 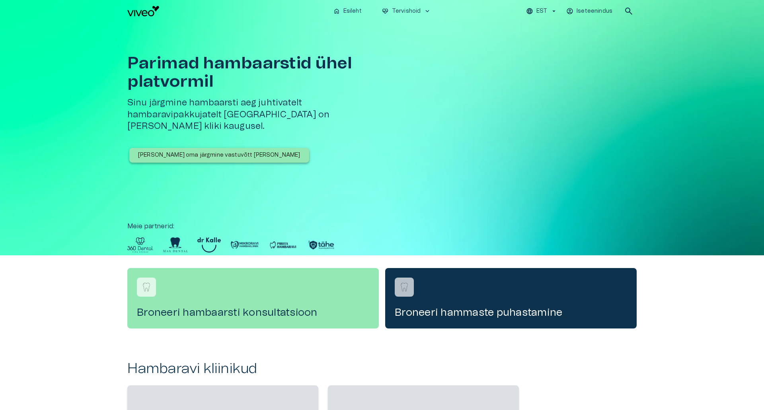 I want to click on p: Esileht, so click(x=352, y=11).